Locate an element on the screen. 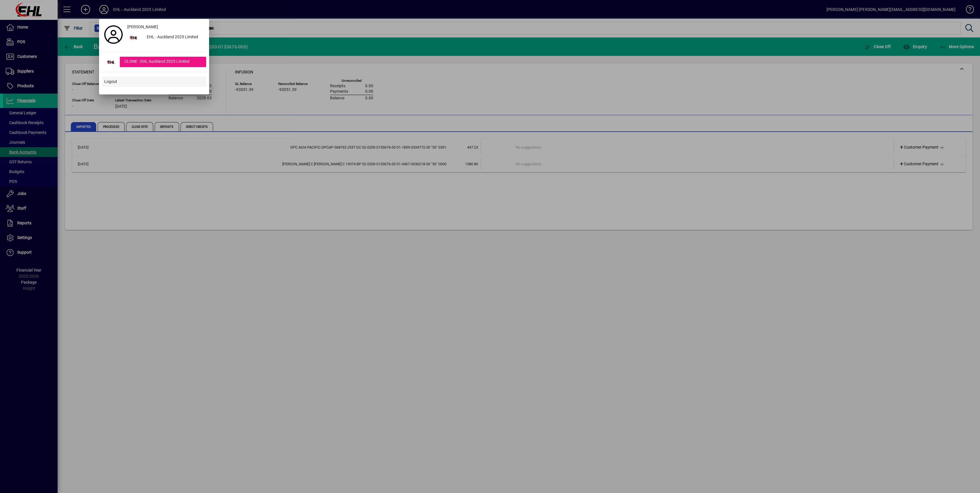  button: CLONE - EHL Auckland 2025 Limited is located at coordinates (154, 62).